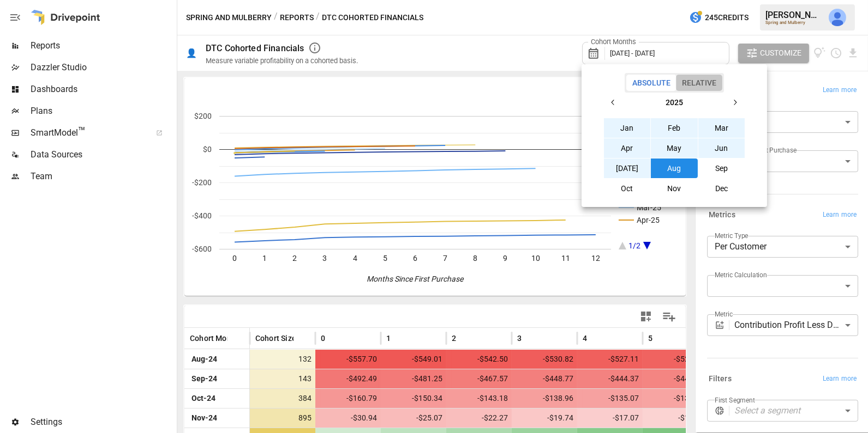 The height and width of the screenshot is (433, 868). What do you see at coordinates (722, 168) in the screenshot?
I see `button: Sep` at bounding box center [722, 168].